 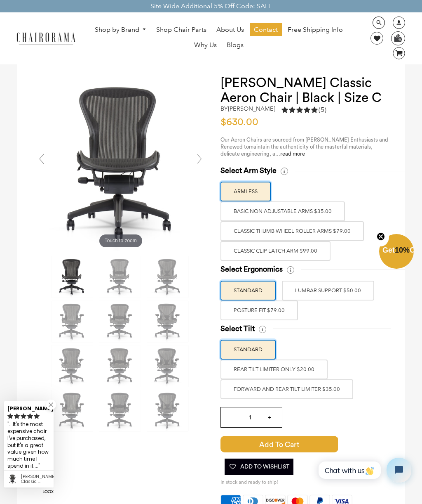 What do you see at coordinates (292, 231) in the screenshot?
I see `label: Classic Thumb Wheel Roller Arms $79.00` at bounding box center [292, 231].